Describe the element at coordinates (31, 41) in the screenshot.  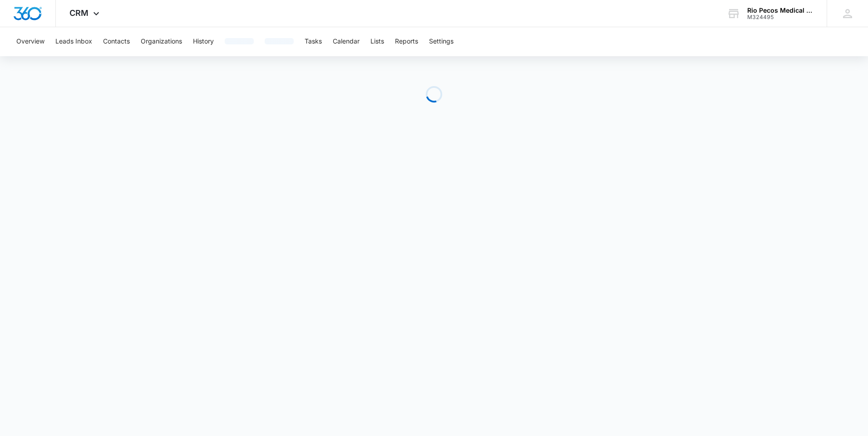
I see `button: Overview` at that location.